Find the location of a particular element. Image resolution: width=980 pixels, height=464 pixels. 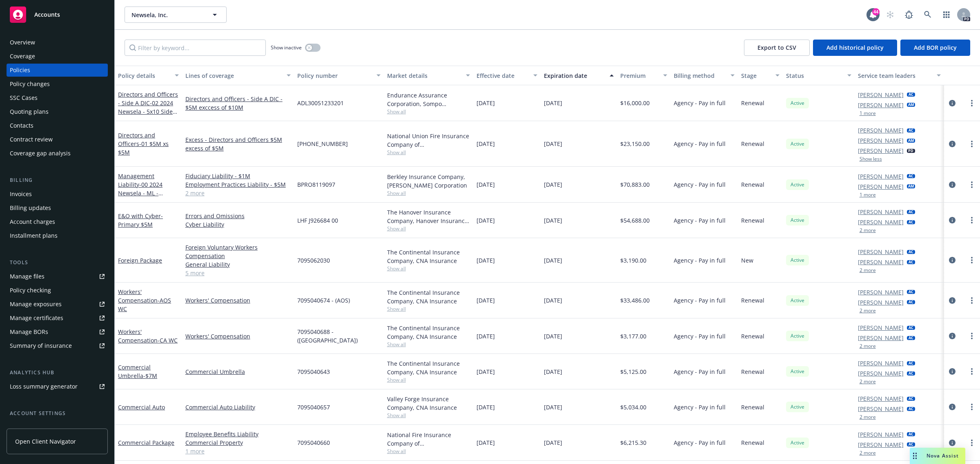

a: E&O with Cyber is located at coordinates (141, 220).